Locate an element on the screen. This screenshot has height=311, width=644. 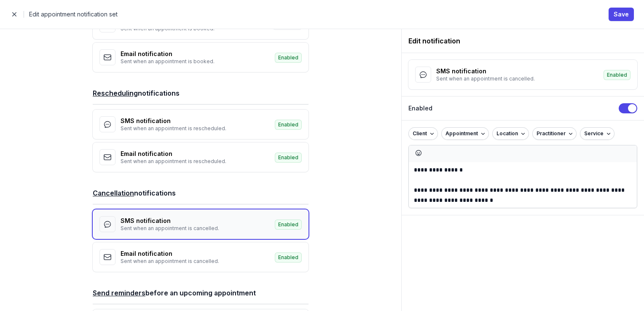
button: Client is located at coordinates (423, 133).